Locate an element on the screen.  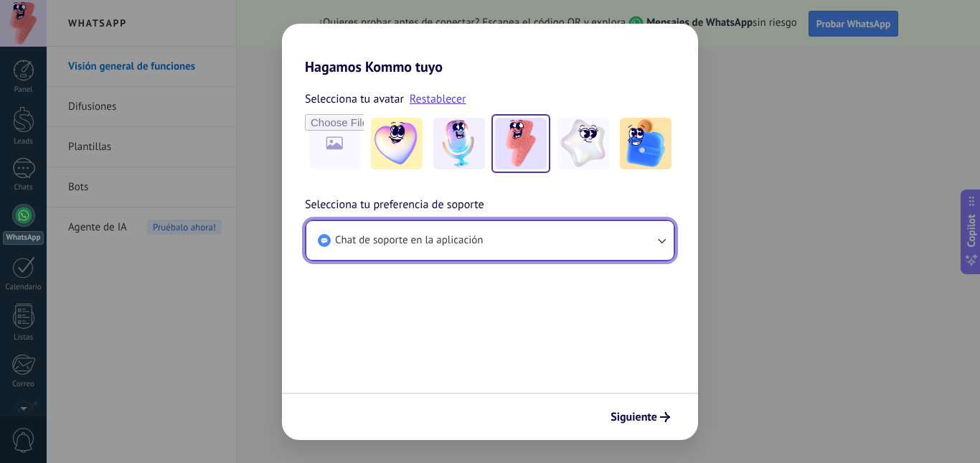
img: -4.jpeg is located at coordinates (583, 144).